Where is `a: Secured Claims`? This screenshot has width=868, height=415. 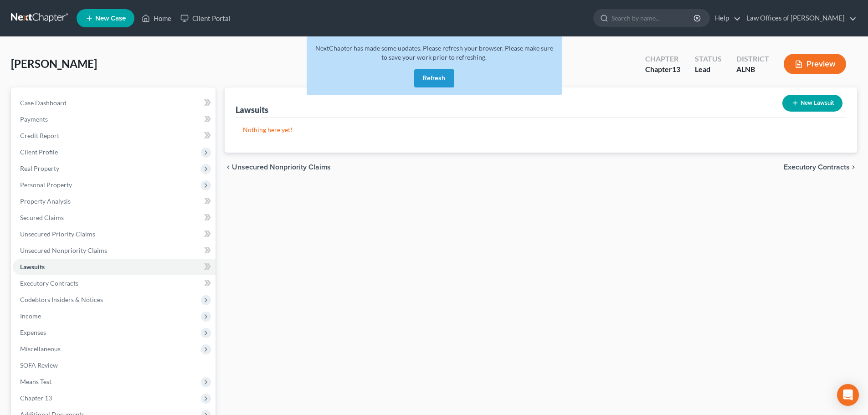
a: Secured Claims is located at coordinates (114, 218).